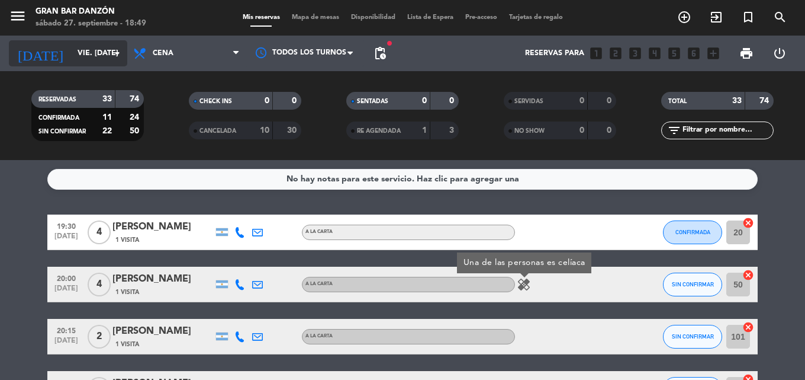 This screenshot has width=805, height=380. Describe the element at coordinates (390, 43) in the screenshot. I see `span: fiber_manual_record` at that location.